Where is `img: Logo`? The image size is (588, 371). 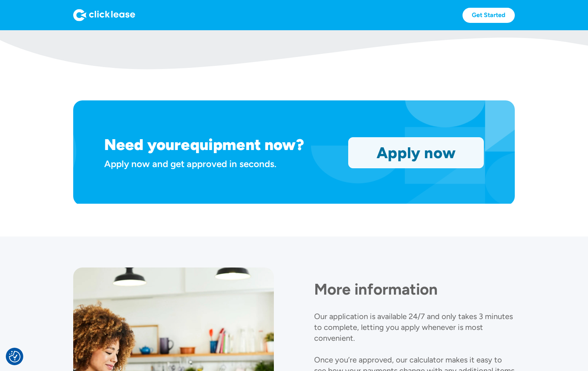 img: Logo is located at coordinates (104, 15).